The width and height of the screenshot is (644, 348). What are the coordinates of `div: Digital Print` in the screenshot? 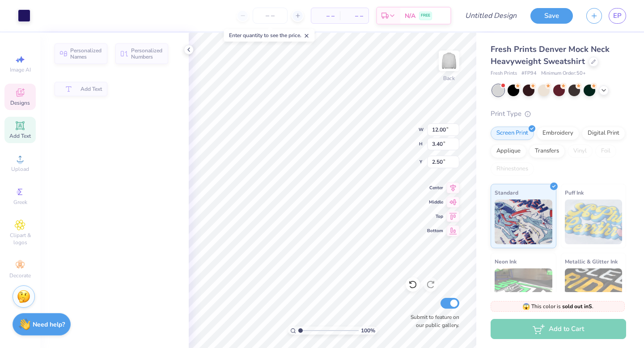 It's located at (603, 133).